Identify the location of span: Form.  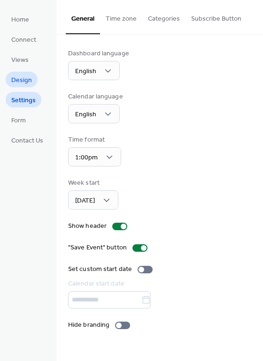
(18, 121).